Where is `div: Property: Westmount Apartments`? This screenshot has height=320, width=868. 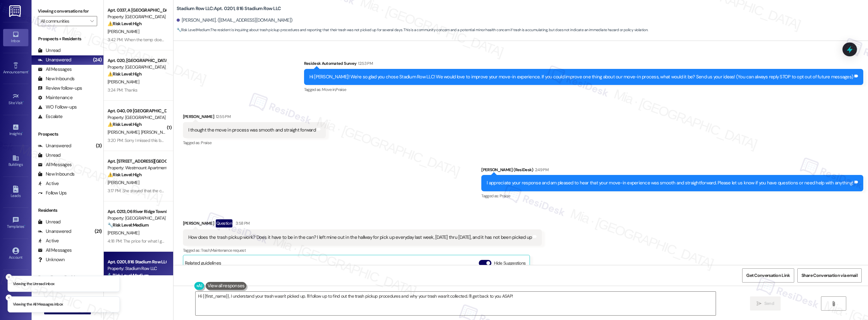 div: Property: Westmount Apartments is located at coordinates (136, 168).